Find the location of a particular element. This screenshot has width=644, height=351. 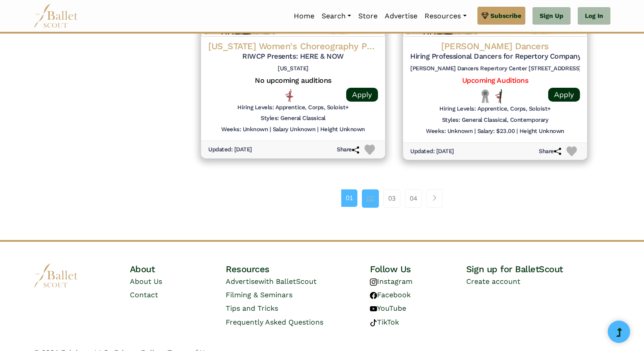

img: Pointe is located at coordinates (289, 96).